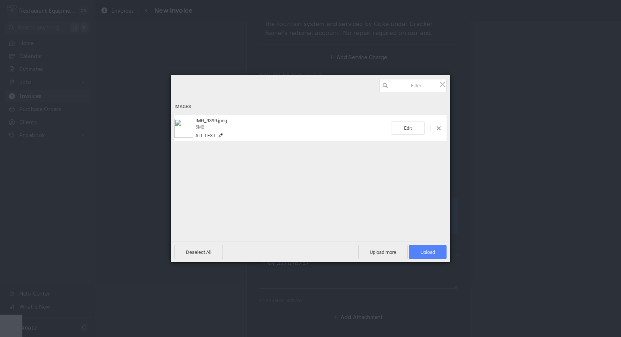  What do you see at coordinates (200, 127) in the screenshot?
I see `span: 5MB` at bounding box center [200, 127].